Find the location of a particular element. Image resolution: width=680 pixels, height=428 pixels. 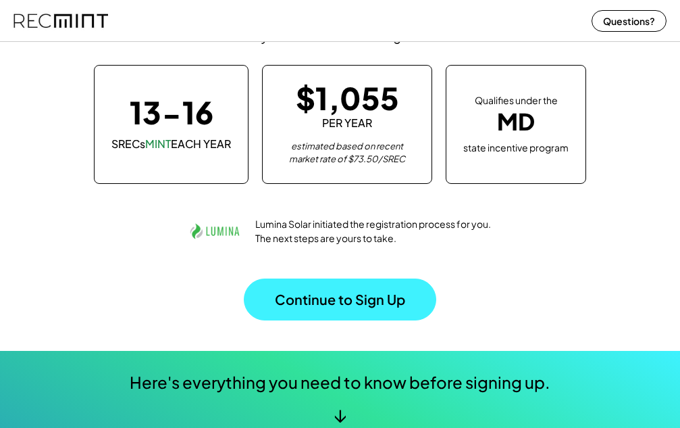

img: lumina.png is located at coordinates (215, 231).